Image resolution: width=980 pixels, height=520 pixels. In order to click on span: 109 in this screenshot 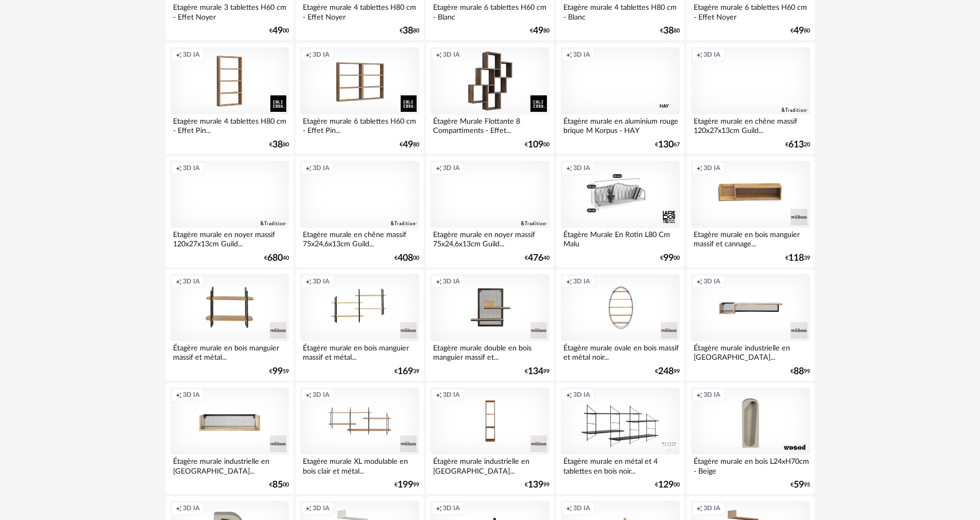, I will do `click(536, 145)`.